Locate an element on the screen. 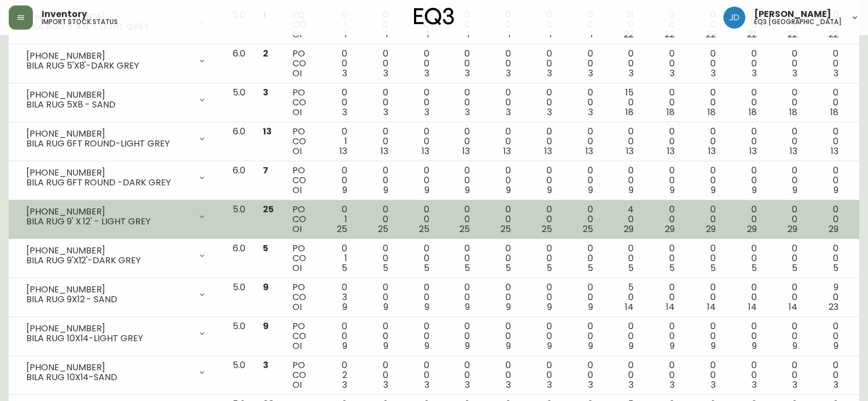 This screenshot has height=401, width=868. div: BILA RUG 9X12 - SAND is located at coordinates (108, 299).